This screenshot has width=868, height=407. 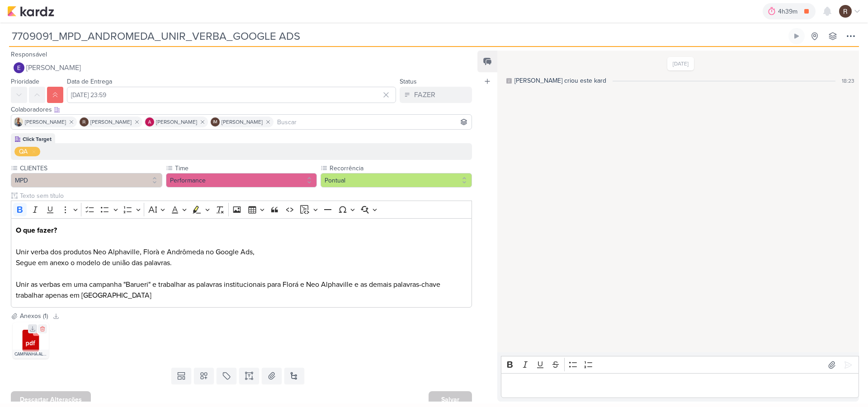 I want to click on p: Unir verba dos produtos Neo Alphaville, Florà e Andrômeda no Google Ads,, so click(x=241, y=252).